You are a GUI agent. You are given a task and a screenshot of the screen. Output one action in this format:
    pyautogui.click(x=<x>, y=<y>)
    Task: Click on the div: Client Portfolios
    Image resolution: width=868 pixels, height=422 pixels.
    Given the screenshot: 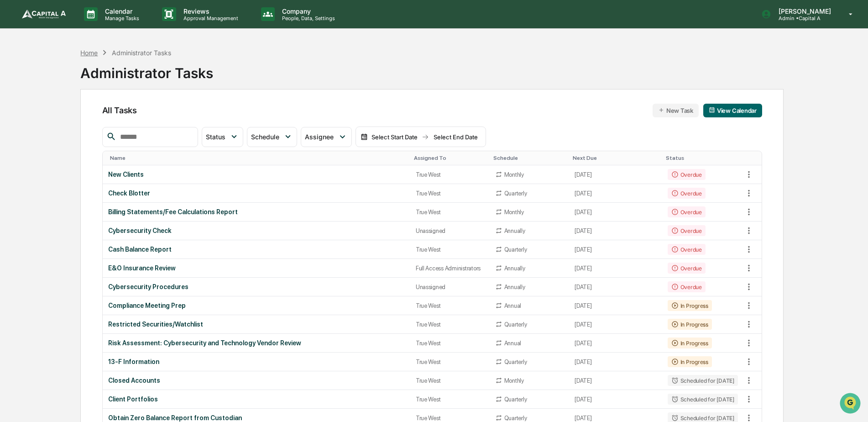 What is the action you would take?
    pyautogui.click(x=256, y=399)
    